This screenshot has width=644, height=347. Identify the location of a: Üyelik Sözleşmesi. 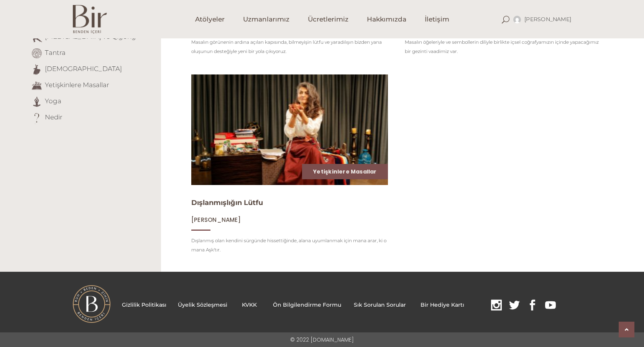
(203, 304).